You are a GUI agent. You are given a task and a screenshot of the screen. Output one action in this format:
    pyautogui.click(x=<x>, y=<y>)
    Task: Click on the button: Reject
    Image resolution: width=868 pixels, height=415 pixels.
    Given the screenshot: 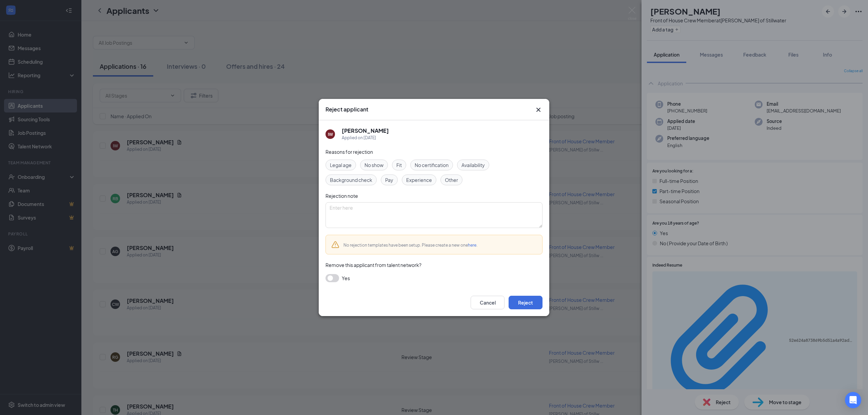 What is the action you would take?
    pyautogui.click(x=525, y=303)
    